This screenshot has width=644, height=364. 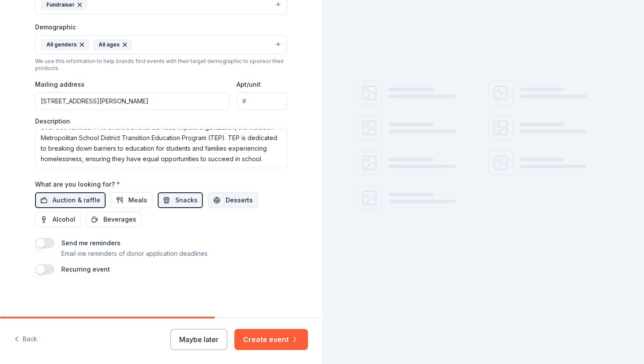 What do you see at coordinates (78, 184) in the screenshot?
I see `label: What are you looking for?` at bounding box center [78, 184].